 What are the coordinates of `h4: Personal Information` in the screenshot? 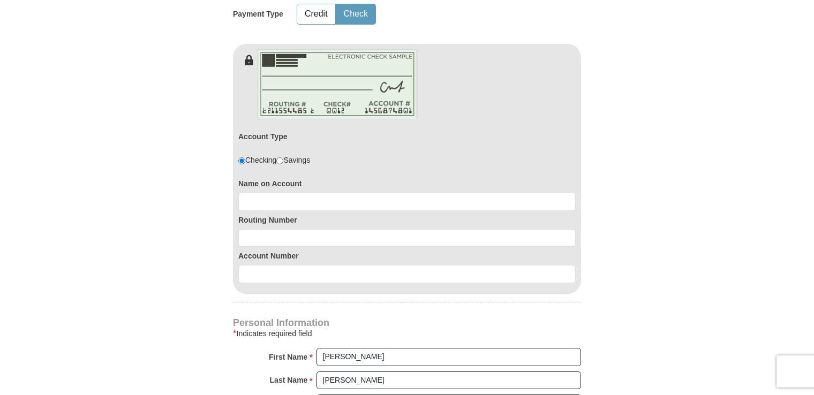 It's located at (407, 323).